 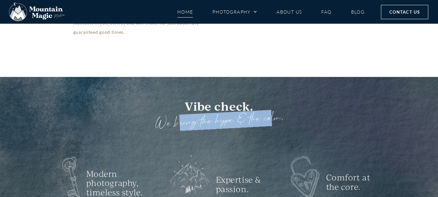 What do you see at coordinates (235, 12) in the screenshot?
I see `a: Photography` at bounding box center [235, 12].